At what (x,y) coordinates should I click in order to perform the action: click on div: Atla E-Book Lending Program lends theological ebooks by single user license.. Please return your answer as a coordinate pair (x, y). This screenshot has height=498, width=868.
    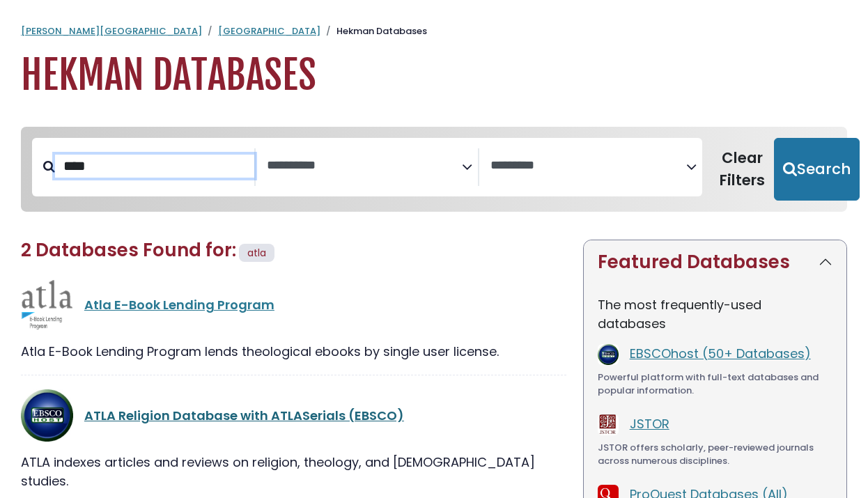
    Looking at the image, I should click on (294, 351).